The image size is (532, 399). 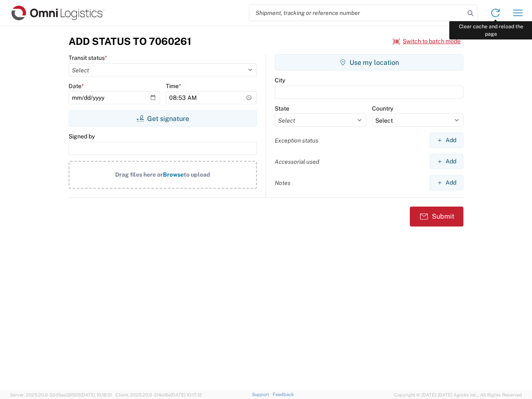 What do you see at coordinates (173, 175) in the screenshot?
I see `span: Browse` at bounding box center [173, 175].